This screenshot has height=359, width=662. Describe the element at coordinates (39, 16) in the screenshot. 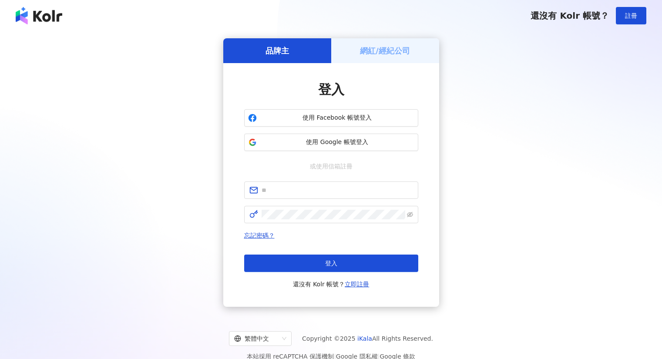

I see `img: logo` at that location.